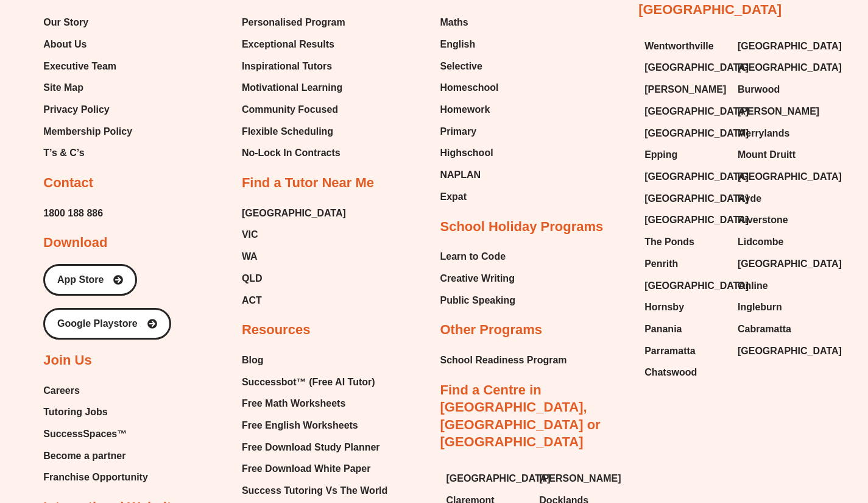  What do you see at coordinates (778, 242) in the screenshot?
I see `a: Lidcombe` at bounding box center [778, 242].